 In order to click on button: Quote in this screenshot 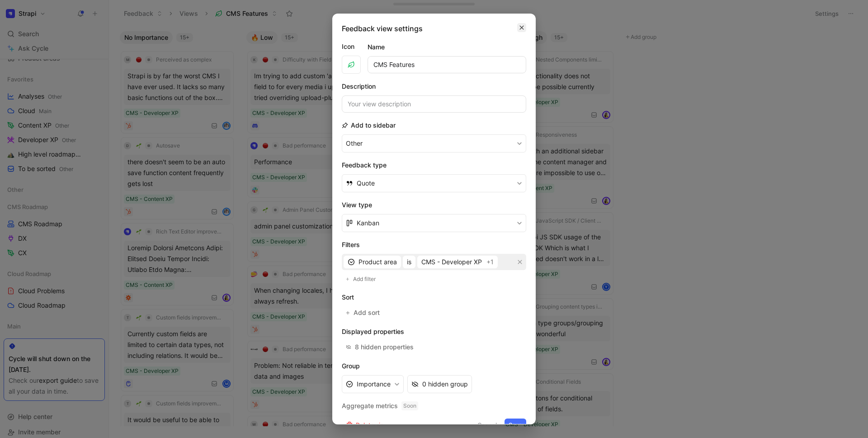, I will do `click(434, 183)`.